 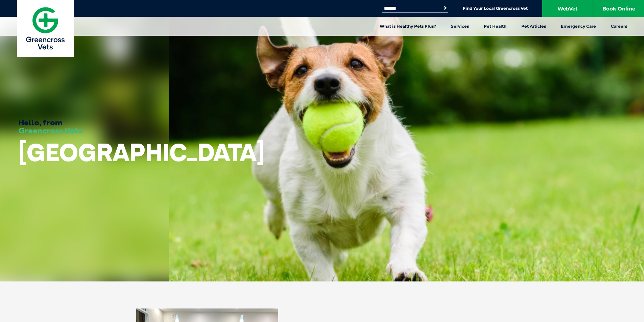 I want to click on a: What is Healthy Pets Plus?, so click(x=408, y=26).